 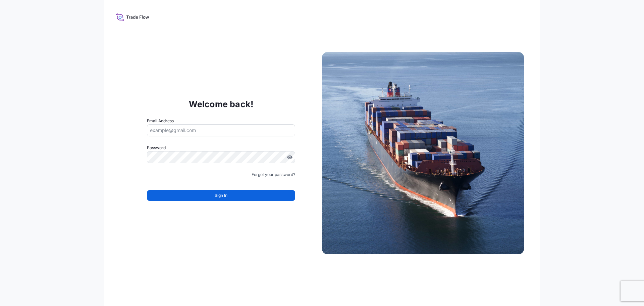 I want to click on button: Sign In, so click(x=221, y=195).